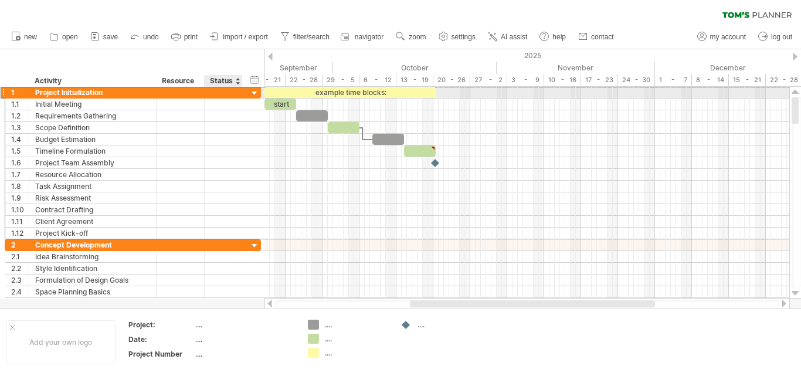 Image resolution: width=801 pixels, height=376 pixels. I want to click on div: 1.5, so click(20, 151).